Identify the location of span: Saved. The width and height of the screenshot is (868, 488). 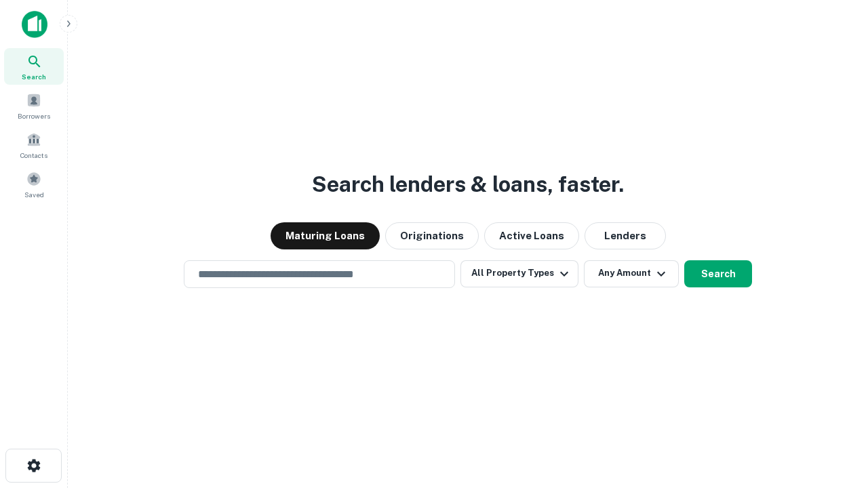
(34, 194).